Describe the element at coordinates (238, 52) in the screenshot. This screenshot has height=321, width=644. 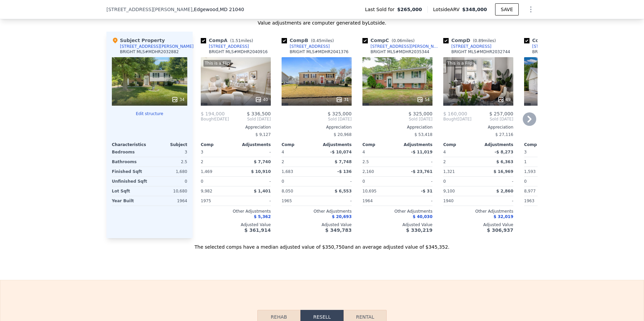
I see `div: BRIGHT MLS # MDHR2040916` at that location.